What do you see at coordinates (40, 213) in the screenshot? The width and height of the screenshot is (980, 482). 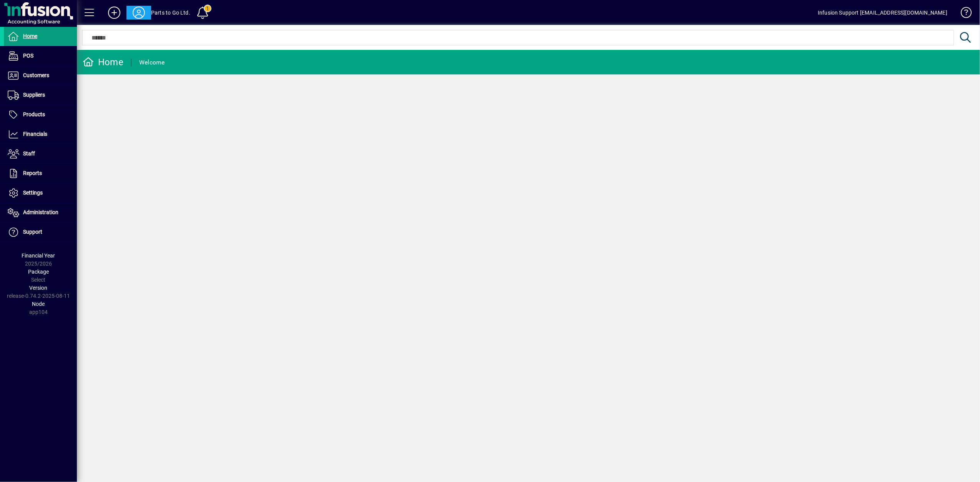 I see `a: Administration` at bounding box center [40, 213].